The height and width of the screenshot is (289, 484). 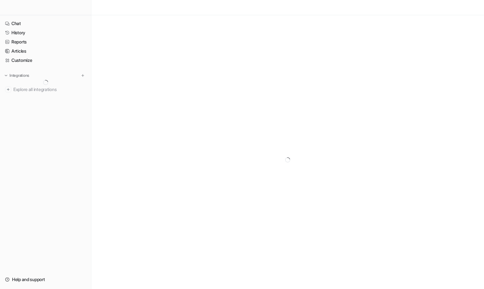 What do you see at coordinates (6, 75) in the screenshot?
I see `img: expand menu` at bounding box center [6, 75].